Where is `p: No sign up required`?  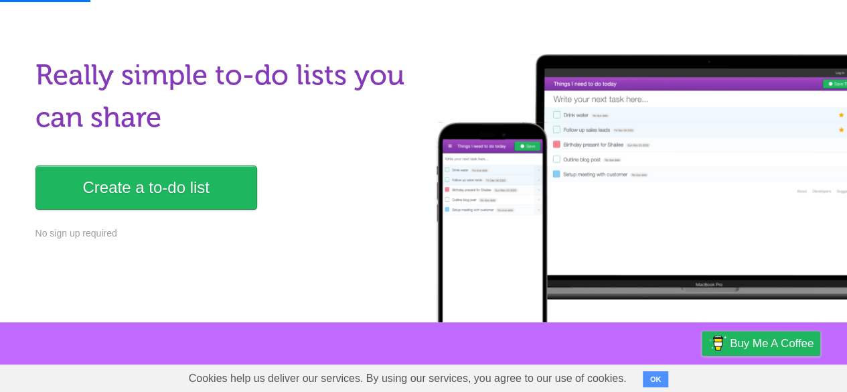 p: No sign up required is located at coordinates (226, 233).